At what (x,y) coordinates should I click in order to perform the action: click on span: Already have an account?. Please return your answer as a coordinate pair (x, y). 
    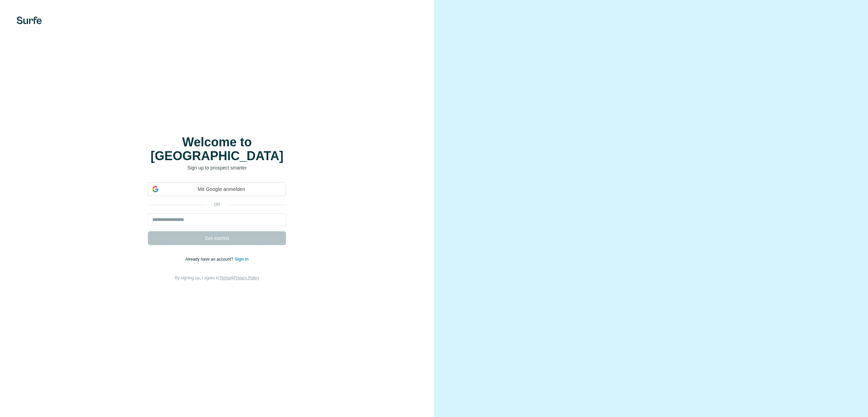
    Looking at the image, I should click on (210, 260).